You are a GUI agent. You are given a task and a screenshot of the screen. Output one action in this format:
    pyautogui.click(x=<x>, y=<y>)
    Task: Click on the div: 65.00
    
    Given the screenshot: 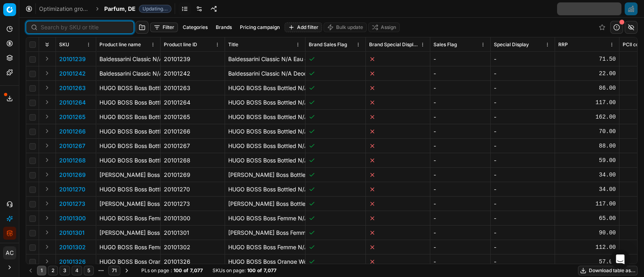 What is the action you would take?
    pyautogui.click(x=587, y=218)
    